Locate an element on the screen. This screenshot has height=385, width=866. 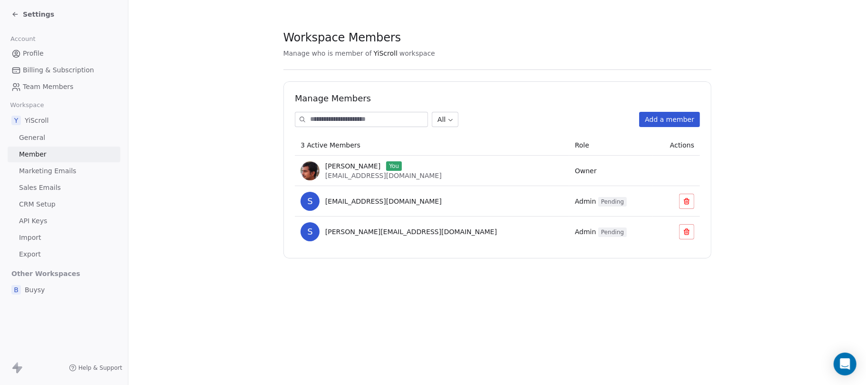
span: Sales Emails is located at coordinates (40, 187).